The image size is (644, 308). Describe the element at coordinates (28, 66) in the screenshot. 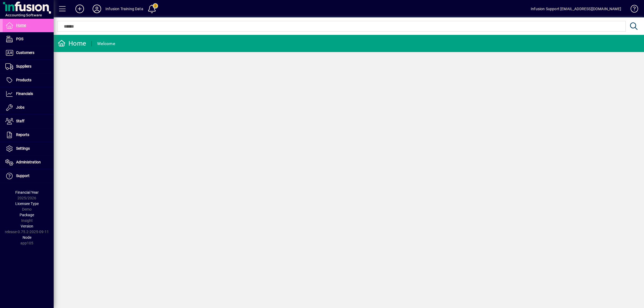

I see `a: Suppliers` at that location.